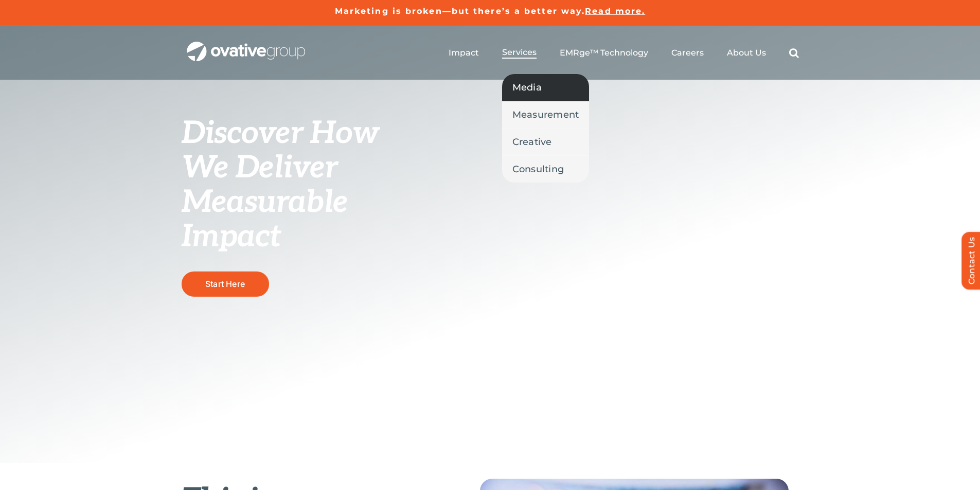 The image size is (980, 490). I want to click on span: Discover How, so click(280, 134).